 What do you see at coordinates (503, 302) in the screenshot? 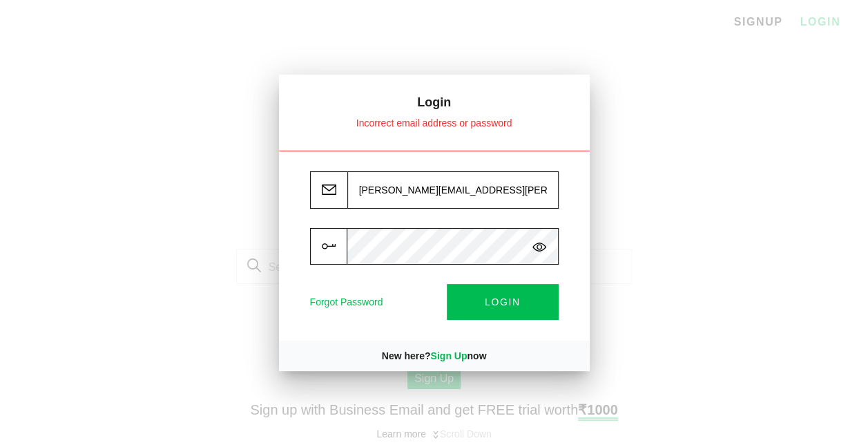
I see `button: LOGIN` at bounding box center [503, 302].